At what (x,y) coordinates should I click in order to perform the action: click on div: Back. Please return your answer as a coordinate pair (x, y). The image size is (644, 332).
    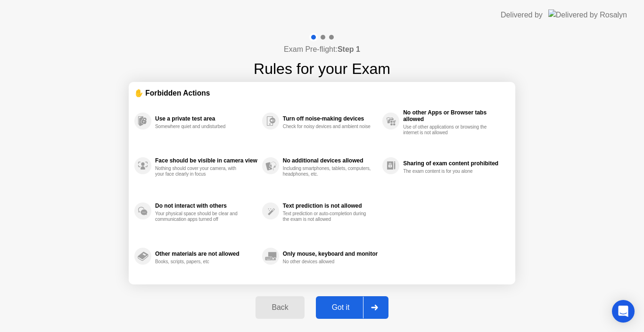
    Looking at the image, I should click on (279, 308).